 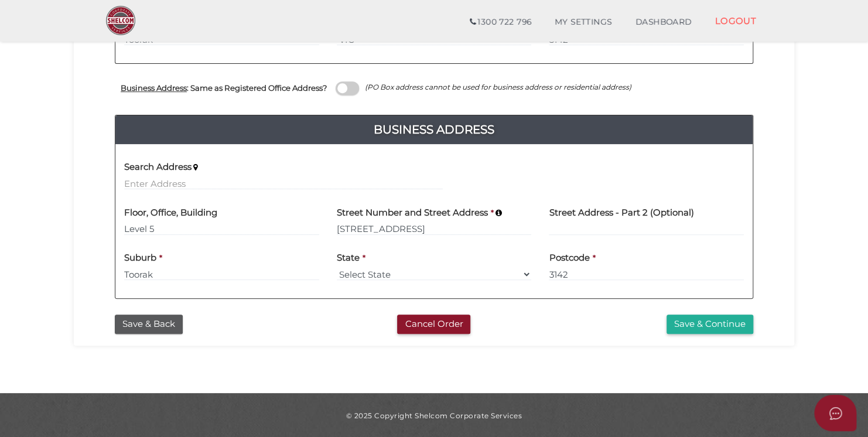 What do you see at coordinates (412, 213) in the screenshot?
I see `h4: Street Number and Street Address` at bounding box center [412, 213].